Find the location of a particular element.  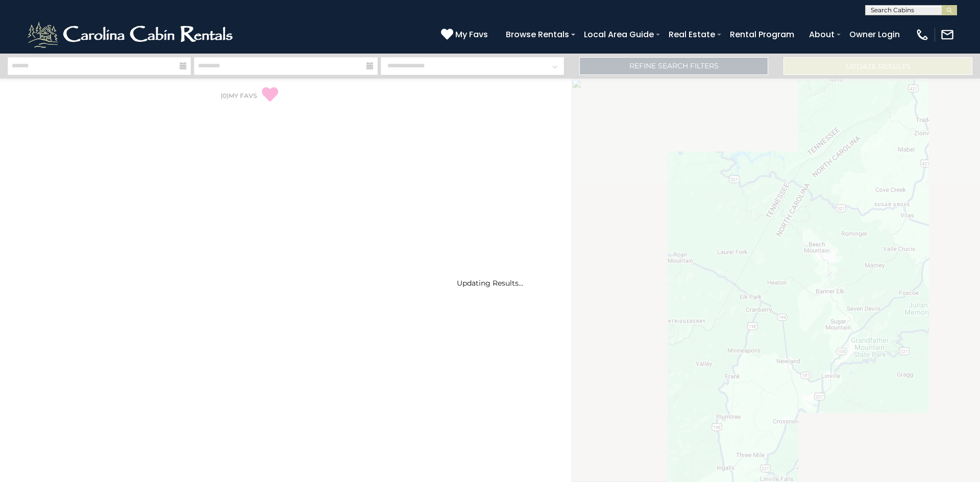

span: My Favs is located at coordinates (472, 34).